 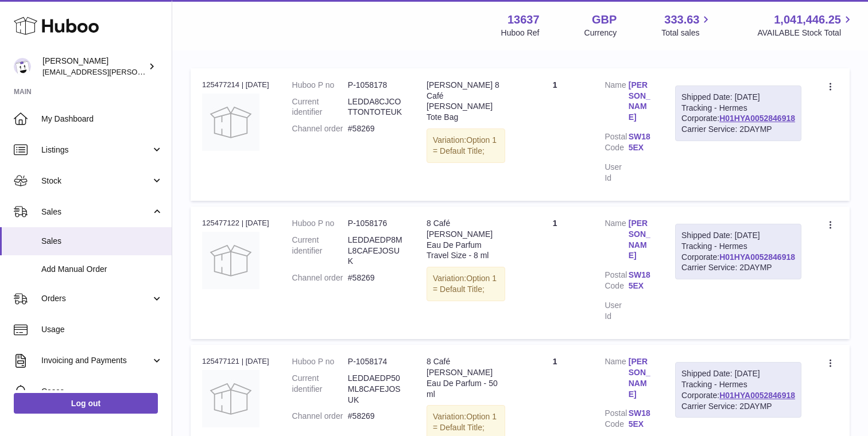 What do you see at coordinates (601, 32) in the screenshot?
I see `div: Currency` at bounding box center [601, 32].